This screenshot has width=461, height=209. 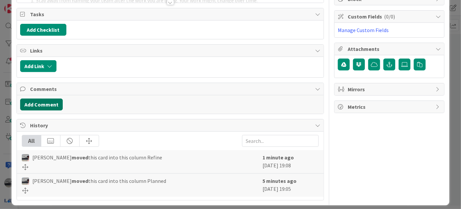 I want to click on span: ( 0/0 ), so click(x=389, y=16).